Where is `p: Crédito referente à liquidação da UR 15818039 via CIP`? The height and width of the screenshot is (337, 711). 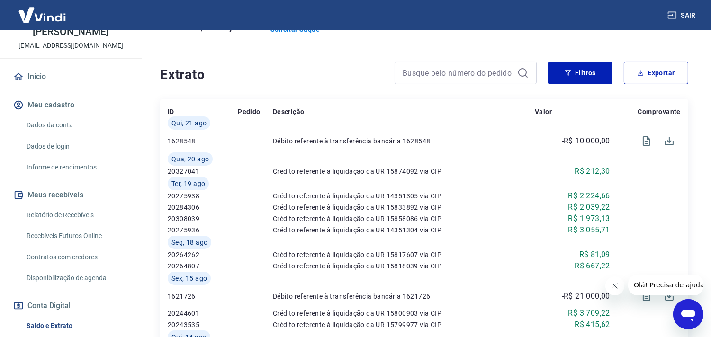
p: Crédito referente à liquidação da UR 15818039 via CIP is located at coordinates (404, 266).